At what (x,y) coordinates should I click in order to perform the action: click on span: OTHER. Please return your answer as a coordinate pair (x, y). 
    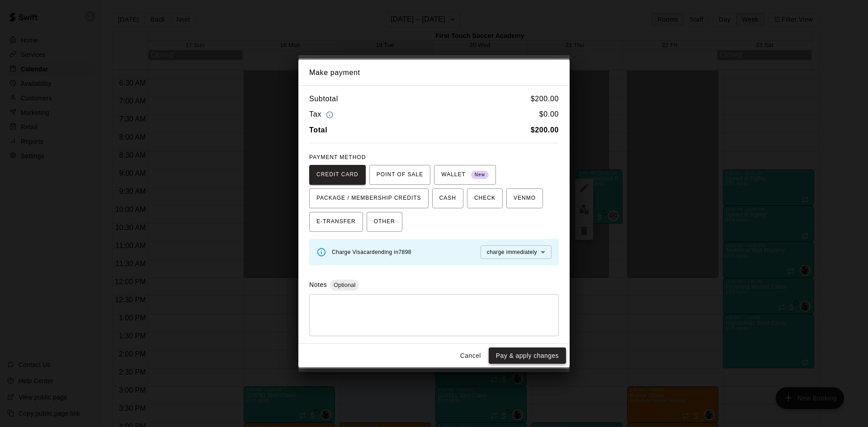
    Looking at the image, I should click on (384, 222).